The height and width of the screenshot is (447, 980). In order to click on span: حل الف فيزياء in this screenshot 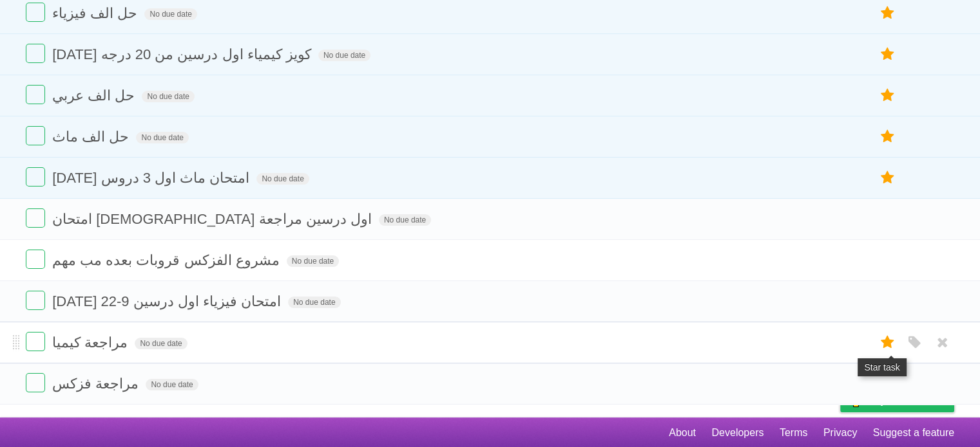, I will do `click(96, 13)`.